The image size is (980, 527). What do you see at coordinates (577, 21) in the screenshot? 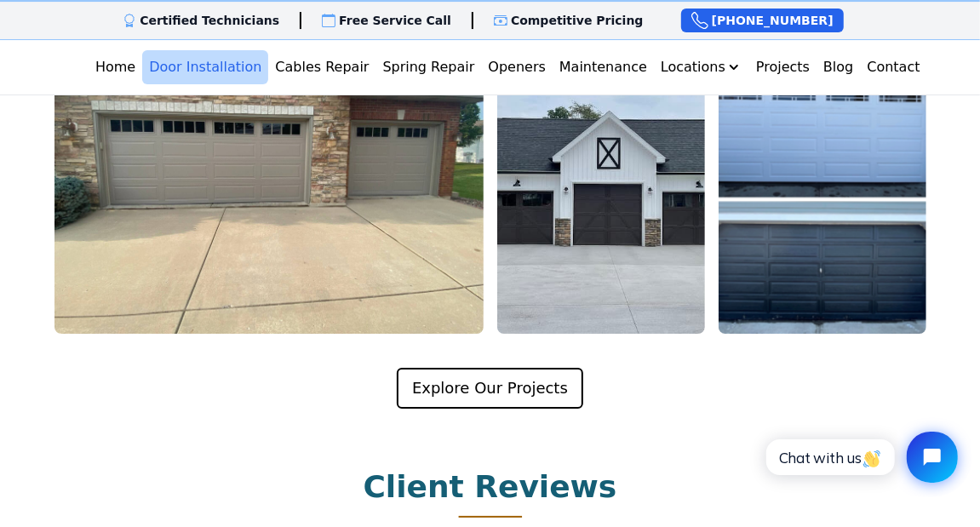
I see `p: Competitive Pricing` at bounding box center [577, 21].